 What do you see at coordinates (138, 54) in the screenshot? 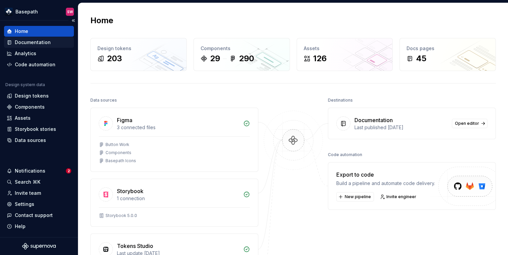
I see `a: Design tokens203` at bounding box center [138, 54].